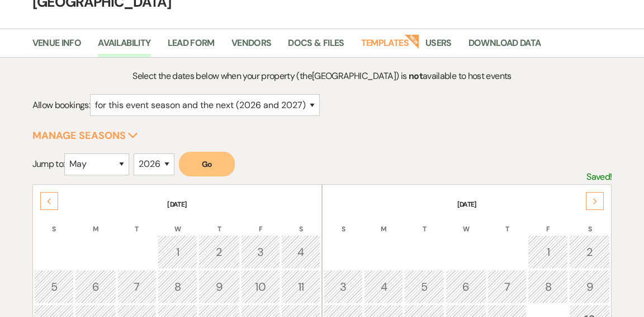  Describe the element at coordinates (505, 47) in the screenshot. I see `a: Download Data` at that location.